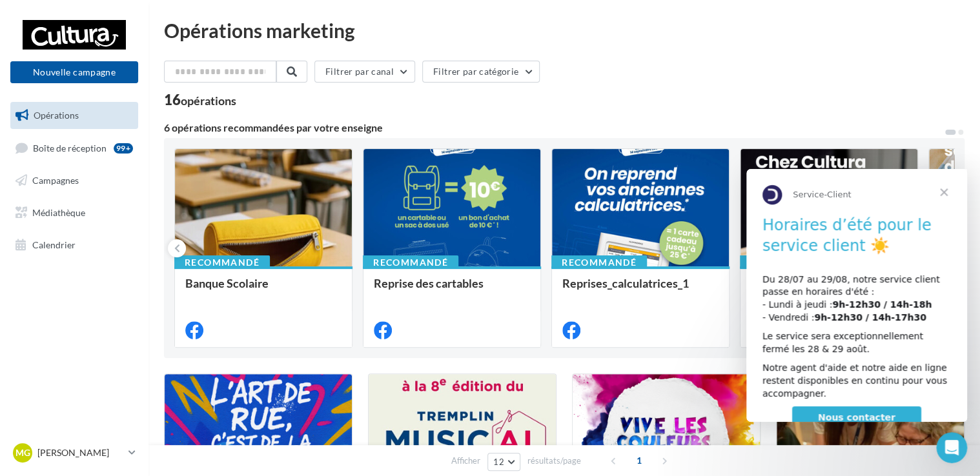 This screenshot has width=980, height=476. What do you see at coordinates (53, 244) in the screenshot?
I see `span: Calendrier` at bounding box center [53, 244].